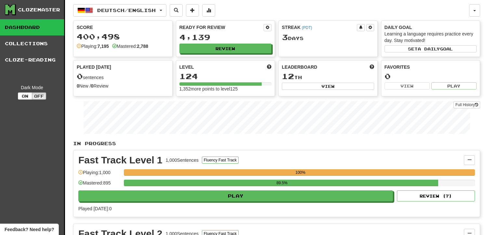 The image size is (485, 235). Describe the element at coordinates (436, 196) in the screenshot. I see `button: Review (7)` at that location.